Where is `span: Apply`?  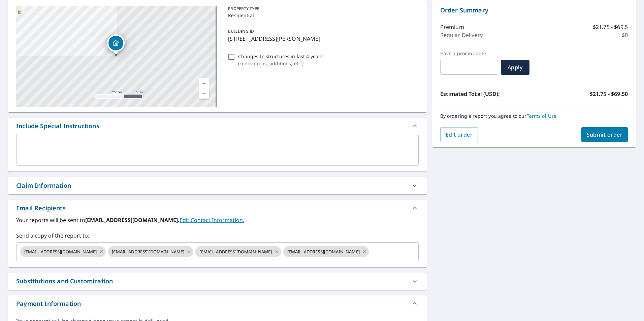
span: Apply is located at coordinates (515, 67).